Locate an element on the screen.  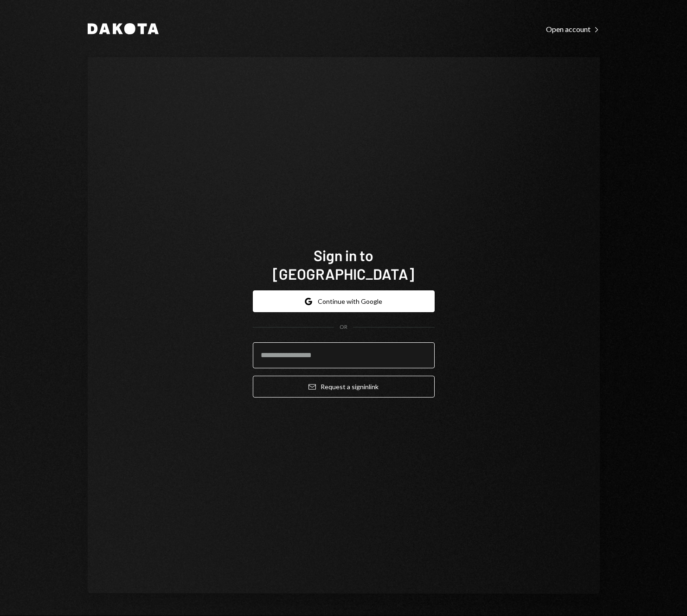
div: OR is located at coordinates (343, 327).